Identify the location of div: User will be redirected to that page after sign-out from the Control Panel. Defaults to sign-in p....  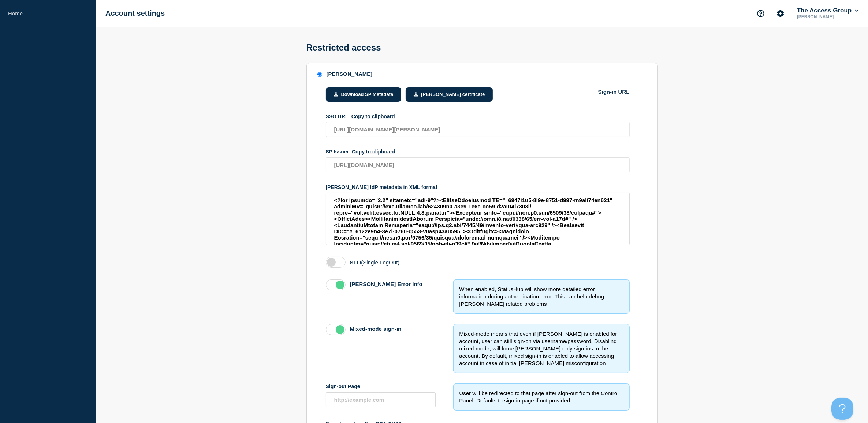
(542, 397).